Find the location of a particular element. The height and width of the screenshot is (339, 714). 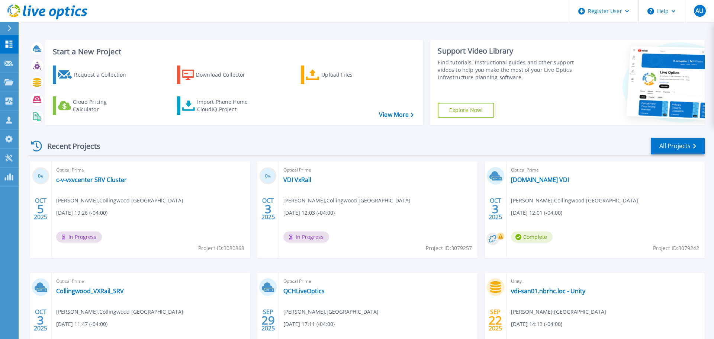

div: Request a Collection is located at coordinates (104, 75).